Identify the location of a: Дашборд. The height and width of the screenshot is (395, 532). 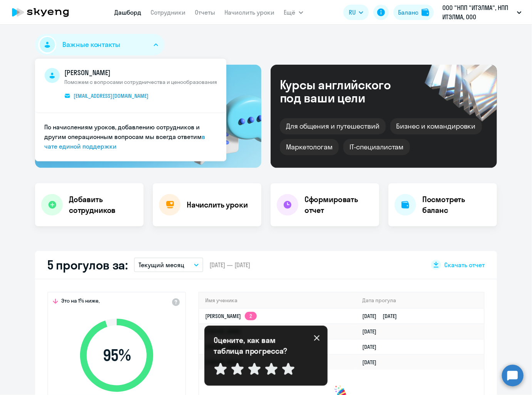
(128, 12).